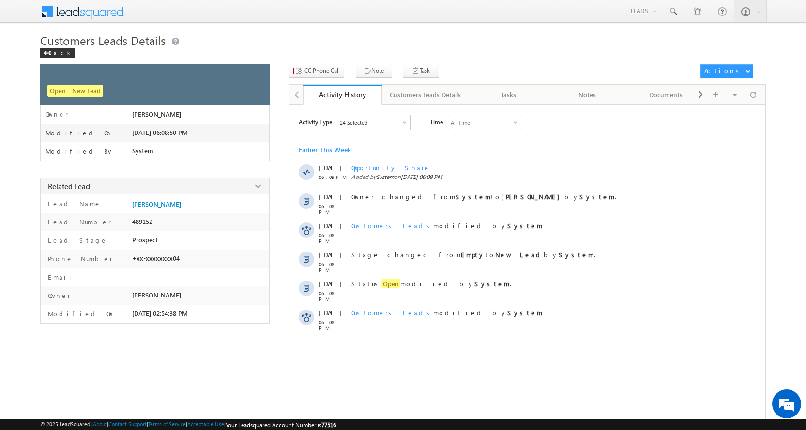 The width and height of the screenshot is (806, 430). What do you see at coordinates (538, 177) in the screenshot?
I see `span: Added by on` at bounding box center [538, 177].